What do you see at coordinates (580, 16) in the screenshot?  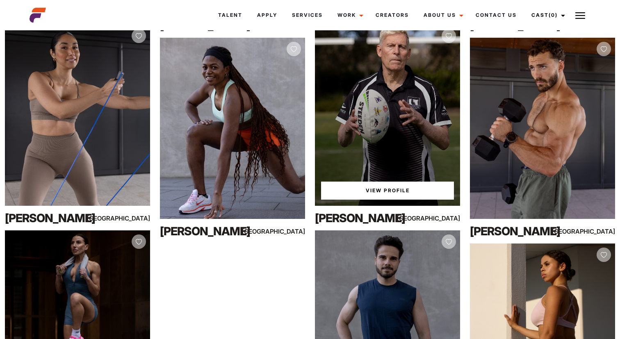 I see `img: Burger icon` at bounding box center [580, 16].